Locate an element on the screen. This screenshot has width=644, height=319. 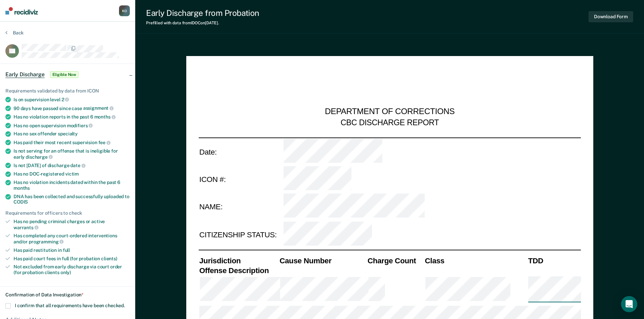
div: 90 days have passed since case is located at coordinates (71, 108).